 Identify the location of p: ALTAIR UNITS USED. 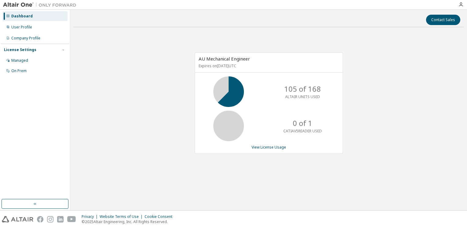
(303, 97).